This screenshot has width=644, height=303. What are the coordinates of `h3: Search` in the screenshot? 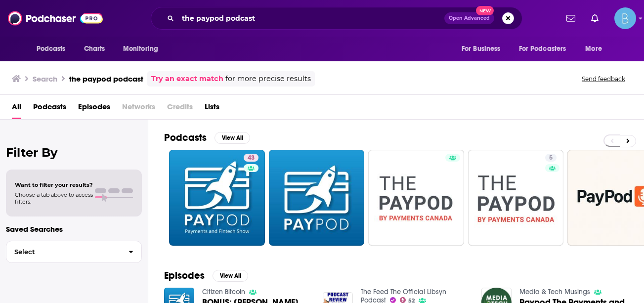 It's located at (45, 79).